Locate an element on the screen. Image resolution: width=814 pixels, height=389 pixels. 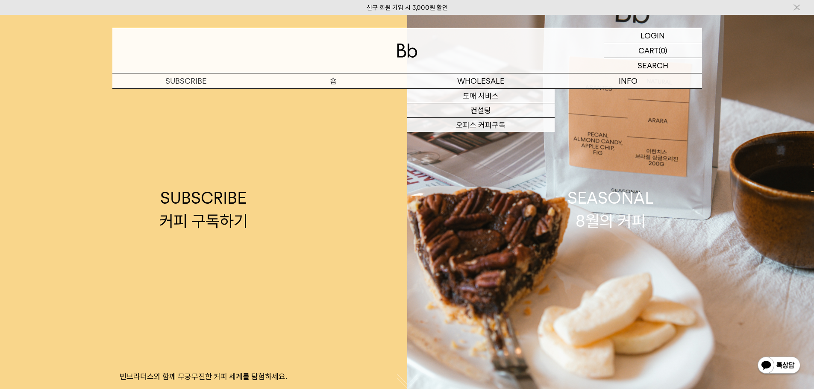
a: 숍 is located at coordinates (333, 81).